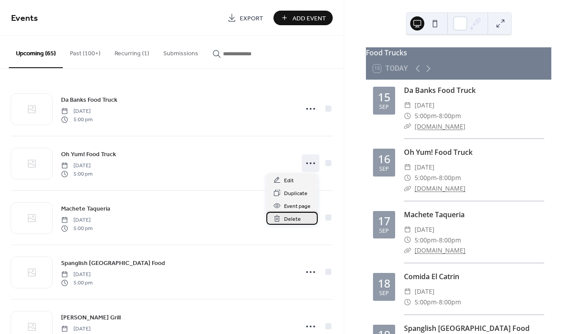 The image size is (573, 334). What do you see at coordinates (88, 154) in the screenshot?
I see `span: Oh Yum! Food Truck` at bounding box center [88, 154].